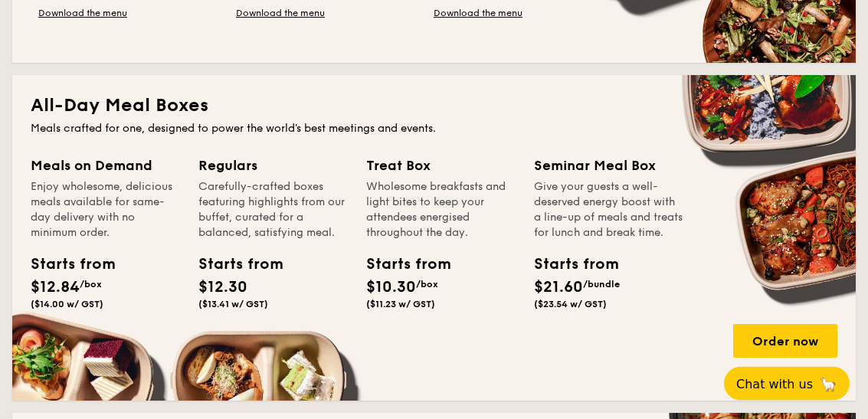  I want to click on span: ($11.23 w/ GST), so click(401, 305).